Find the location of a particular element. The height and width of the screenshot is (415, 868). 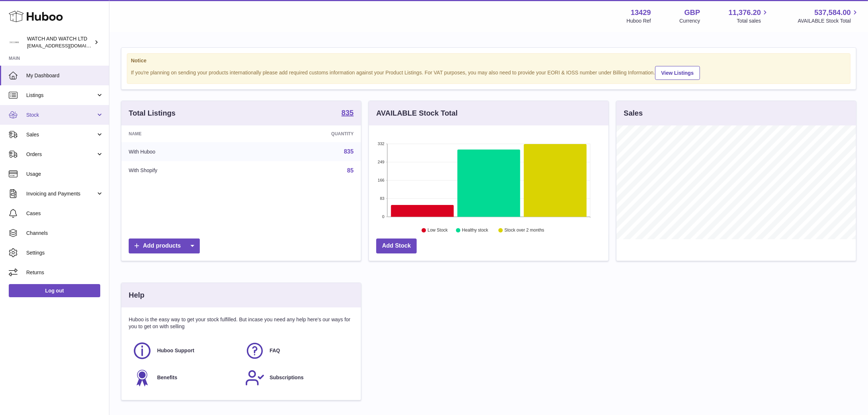

th: Quantity is located at coordinates (305, 134).